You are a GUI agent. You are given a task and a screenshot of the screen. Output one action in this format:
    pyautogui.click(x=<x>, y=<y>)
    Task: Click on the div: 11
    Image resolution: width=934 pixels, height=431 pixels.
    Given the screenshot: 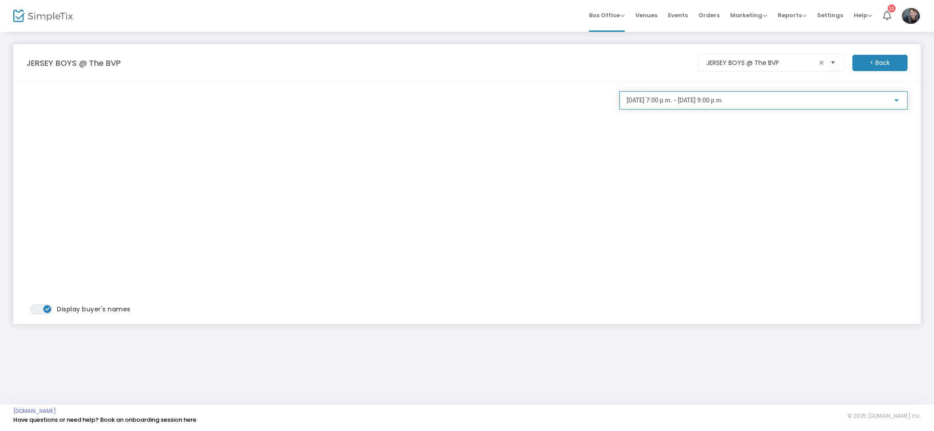 What is the action you would take?
    pyautogui.click(x=892, y=8)
    